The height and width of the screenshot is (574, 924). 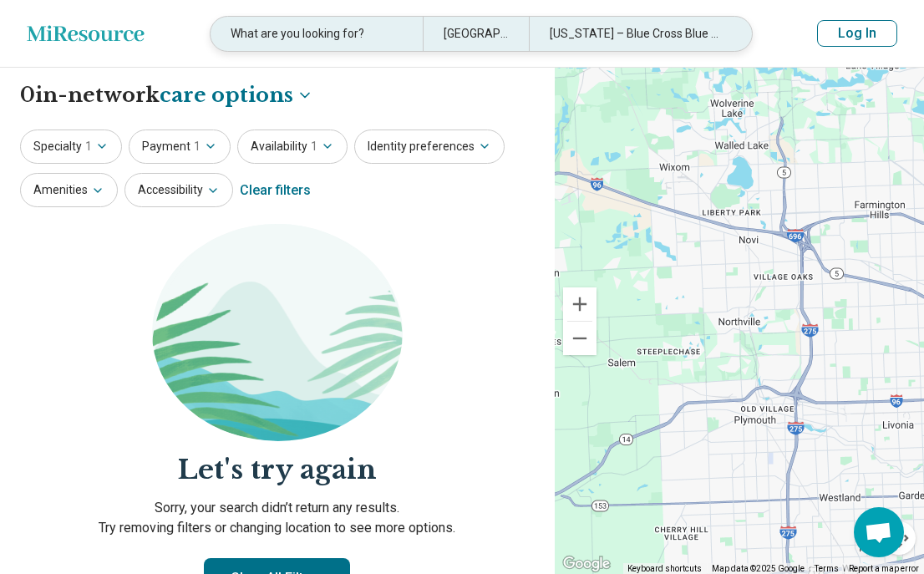 What do you see at coordinates (292, 146) in the screenshot?
I see `button: Availability1` at bounding box center [292, 146].